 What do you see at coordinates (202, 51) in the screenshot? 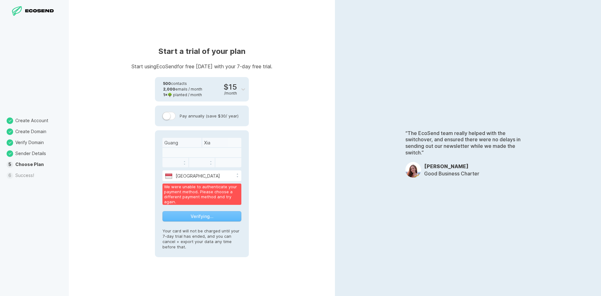
I see `h1: Start a trial of your plan` at bounding box center [202, 51].